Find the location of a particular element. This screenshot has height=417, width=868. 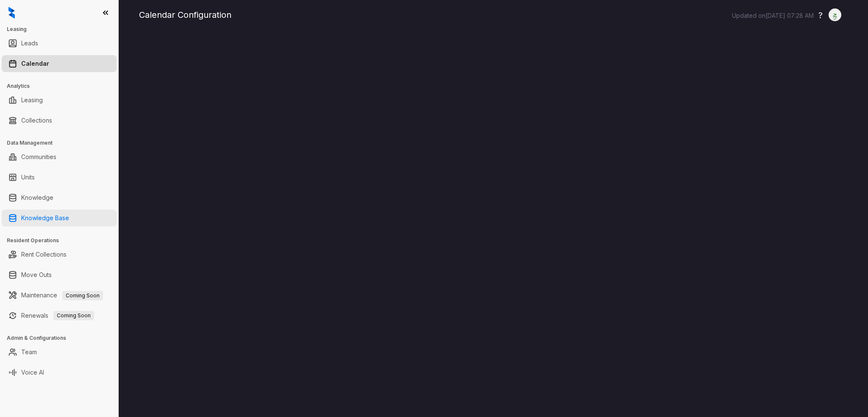

li: Leads is located at coordinates (59, 43).